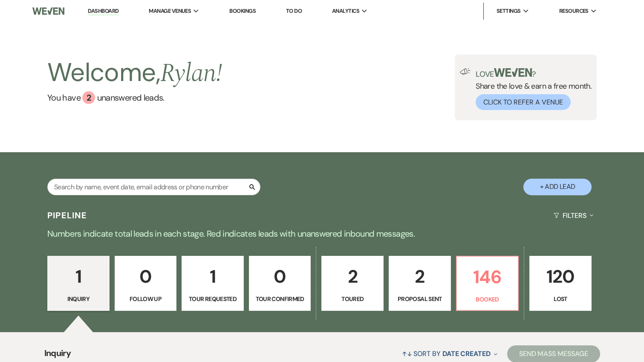 Image resolution: width=644 pixels, height=362 pixels. I want to click on p: Proposal Sent, so click(420, 299).